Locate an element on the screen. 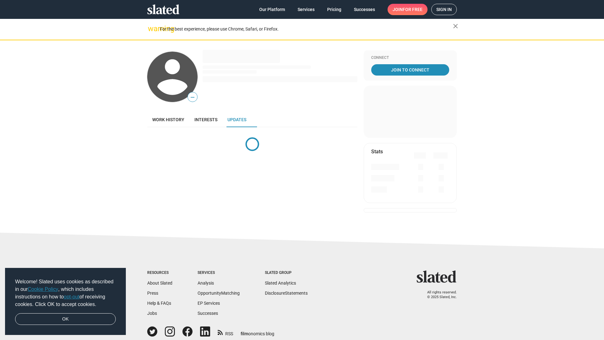 This screenshot has height=340, width=604. mat-card-title: Stats is located at coordinates (377, 151).